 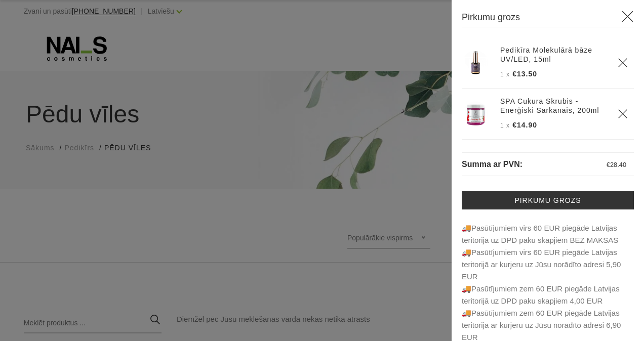 What do you see at coordinates (492, 164) in the screenshot?
I see `span: Summa ar PVN:` at bounding box center [492, 164].